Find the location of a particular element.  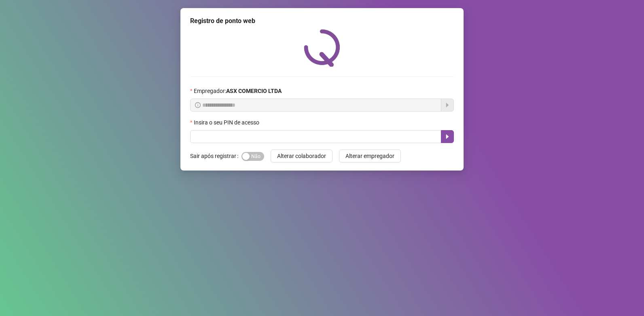

span: Alterar colaborador is located at coordinates (302, 156).